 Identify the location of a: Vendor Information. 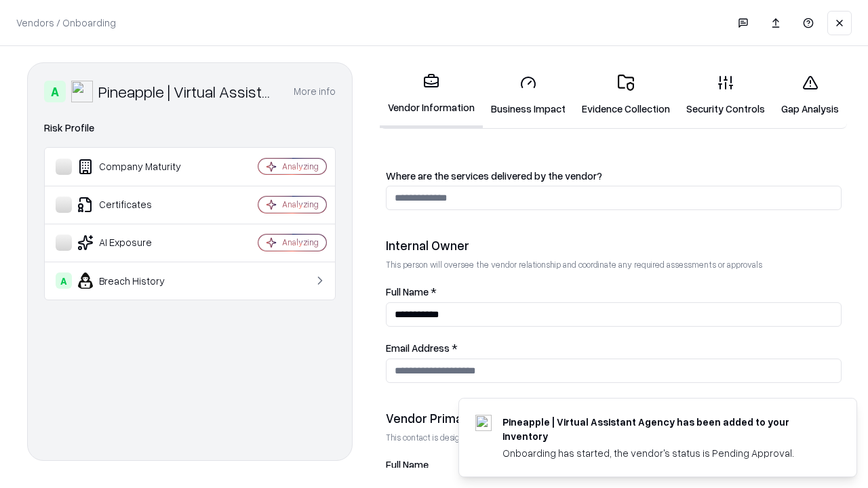
(432, 95).